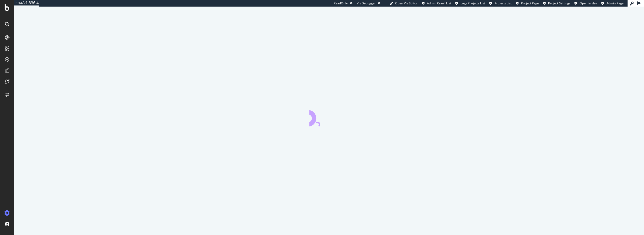 Image resolution: width=644 pixels, height=235 pixels. Describe the element at coordinates (589, 3) in the screenshot. I see `span: Open in dev` at that location.